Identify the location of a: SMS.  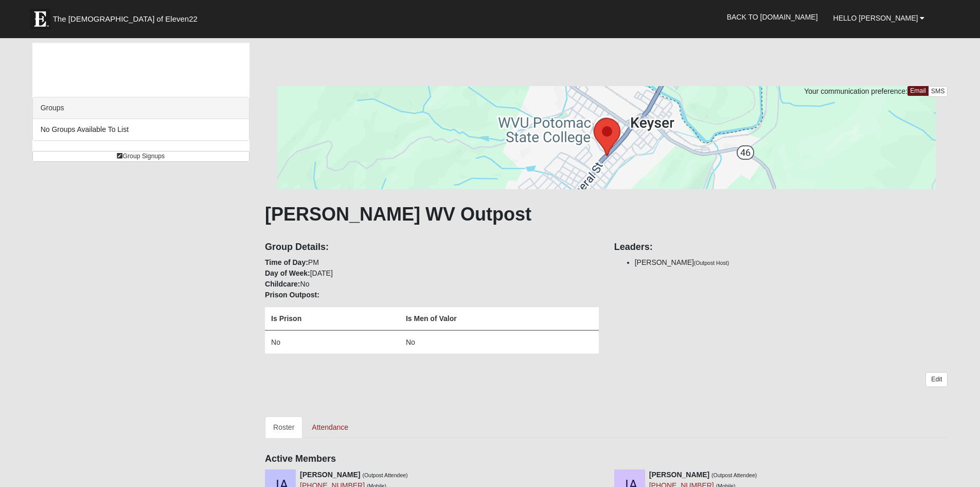
(938, 91).